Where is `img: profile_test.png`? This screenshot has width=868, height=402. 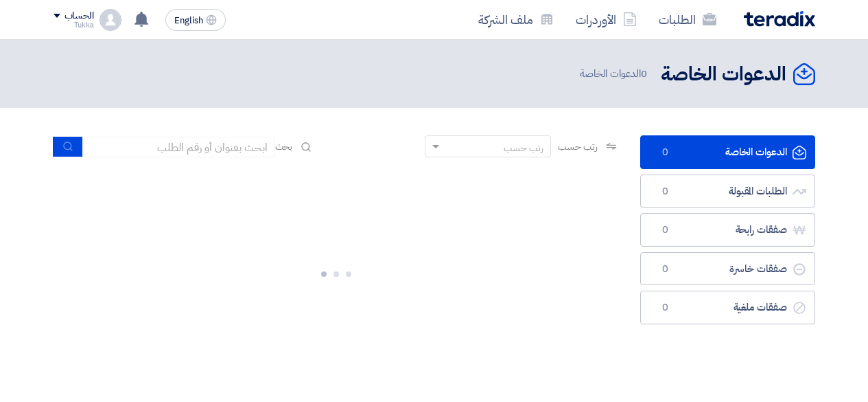 img: profile_test.png is located at coordinates (110, 20).